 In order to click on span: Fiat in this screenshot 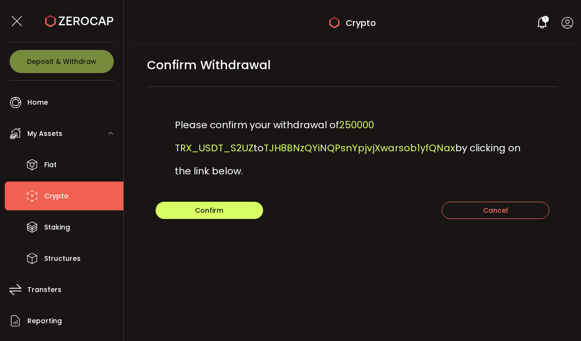, I will do `click(50, 165)`.